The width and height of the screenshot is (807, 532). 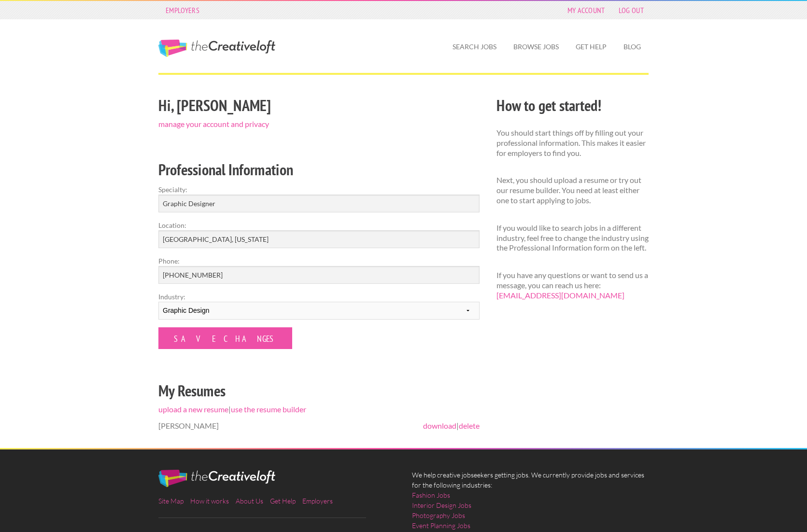 What do you see at coordinates (193, 409) in the screenshot?
I see `a: upload a new resume` at bounding box center [193, 409].